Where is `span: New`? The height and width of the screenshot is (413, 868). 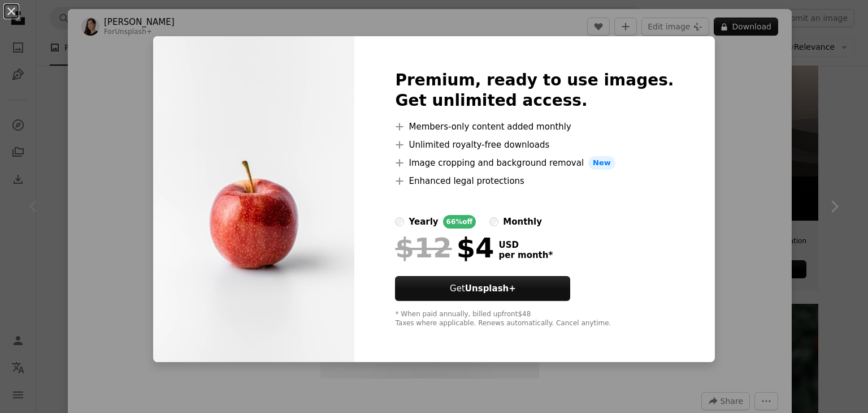
span: New is located at coordinates (602, 163).